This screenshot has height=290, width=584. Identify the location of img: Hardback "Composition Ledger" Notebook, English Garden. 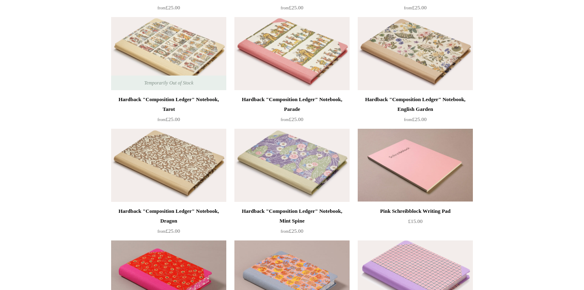
(415, 54).